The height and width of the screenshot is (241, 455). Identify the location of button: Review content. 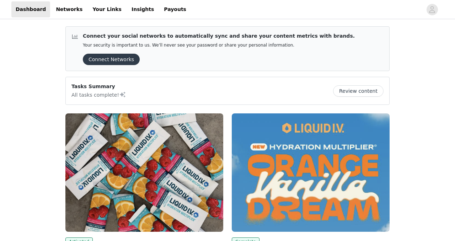
(359, 91).